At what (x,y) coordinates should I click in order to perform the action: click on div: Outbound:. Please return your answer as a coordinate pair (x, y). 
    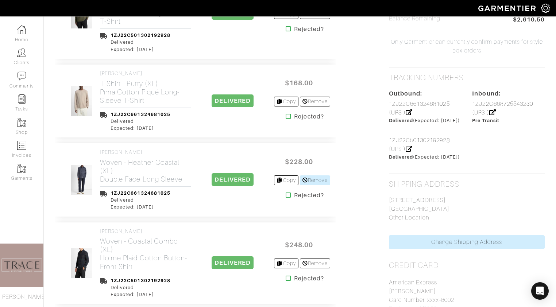
    Looking at the image, I should click on (425, 94).